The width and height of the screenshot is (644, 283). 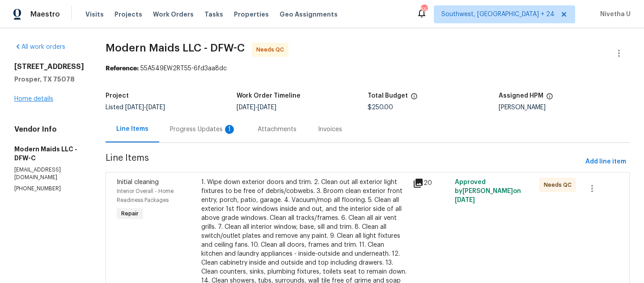 I want to click on div: 557, so click(x=424, y=10).